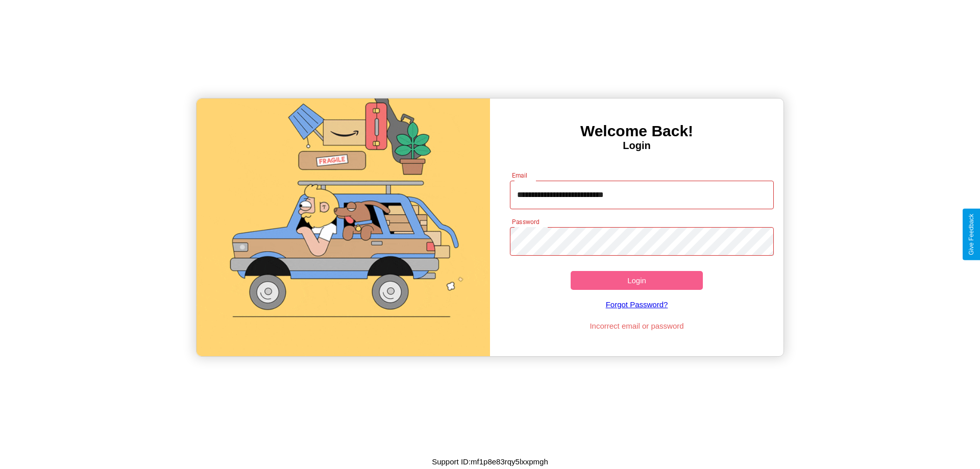 The image size is (980, 469). Describe the element at coordinates (636, 281) in the screenshot. I see `button: Login` at that location.